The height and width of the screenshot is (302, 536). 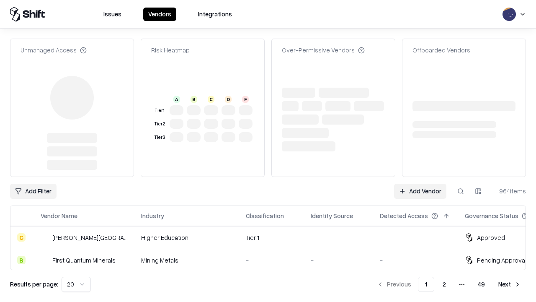 What do you see at coordinates (84, 260) in the screenshot?
I see `div: First Quantum Minerals` at bounding box center [84, 260].